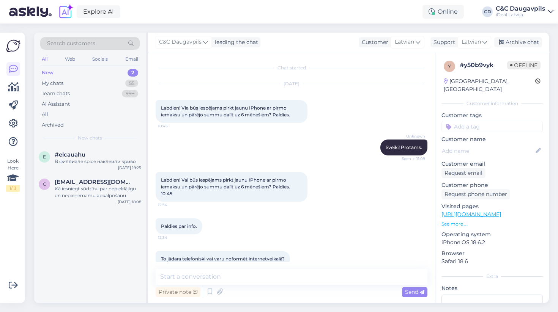 Image resolution: width=558 pixels, height=312 pixels. Describe the element at coordinates (100, 59) in the screenshot. I see `div: Socials` at that location.